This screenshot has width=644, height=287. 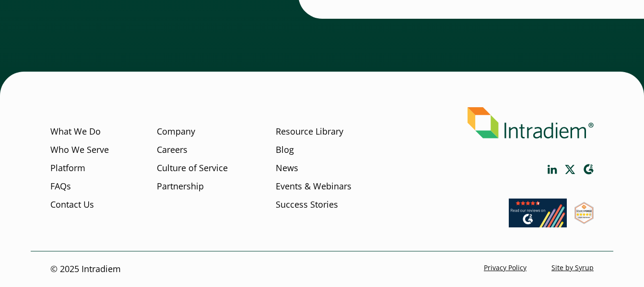 What do you see at coordinates (573, 267) in the screenshot?
I see `a: Site by Syrup` at bounding box center [573, 267].